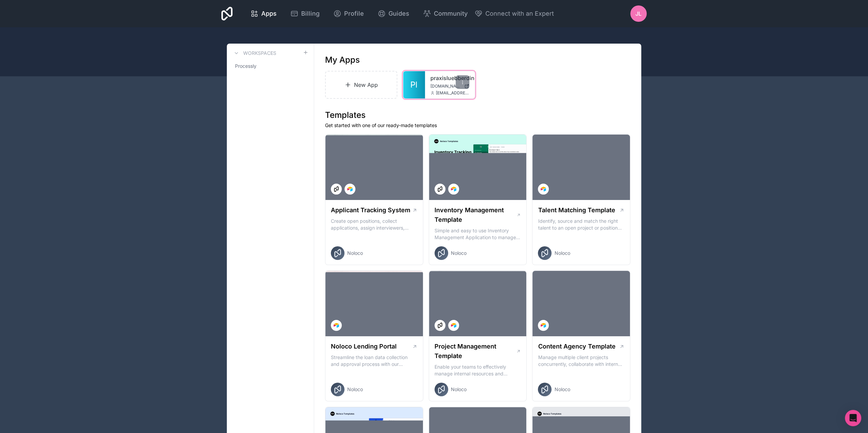  What do you see at coordinates (363, 346) in the screenshot?
I see `h1: Noloco Lending Portal` at bounding box center [363, 346].